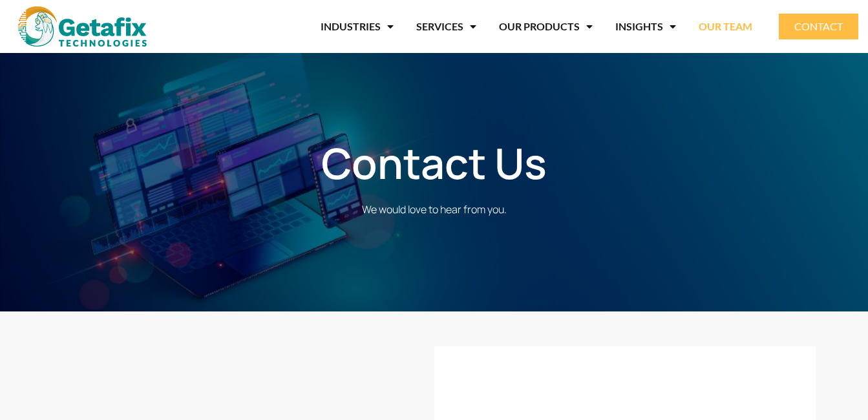 This screenshot has height=420, width=868. What do you see at coordinates (446, 26) in the screenshot?
I see `a: SERVICES` at bounding box center [446, 26].